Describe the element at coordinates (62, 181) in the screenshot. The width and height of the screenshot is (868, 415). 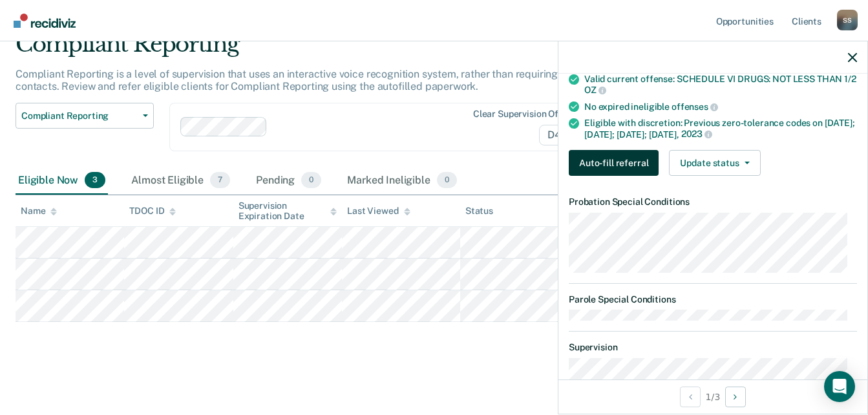
I see `div: Eligible Now` at that location.